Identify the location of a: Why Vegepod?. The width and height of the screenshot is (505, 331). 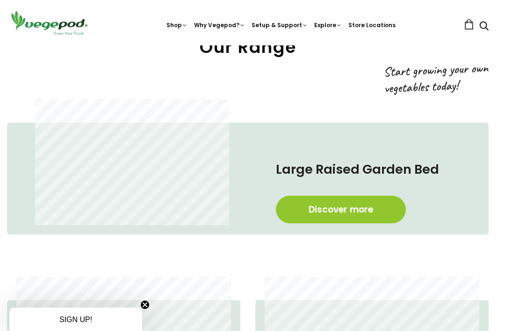
(219, 25).